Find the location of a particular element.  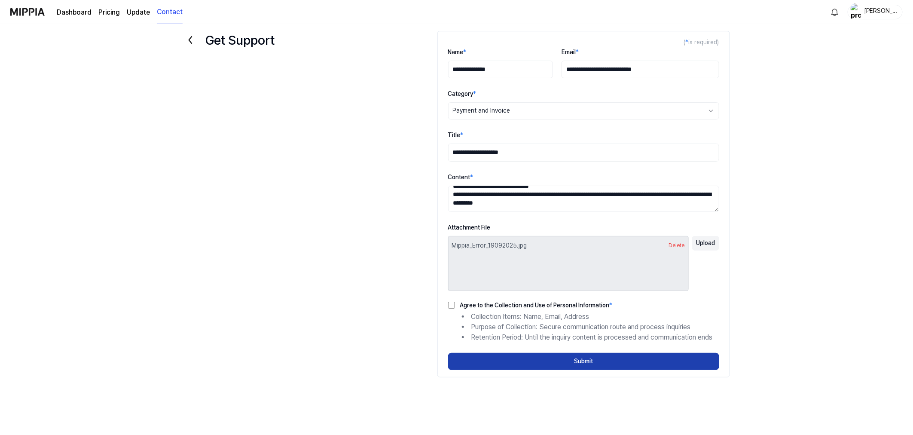

button: Submit is located at coordinates (583, 361).